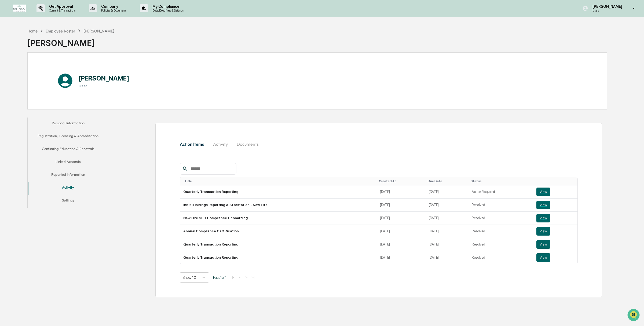  Describe the element at coordinates (219, 277) in the screenshot. I see `span: Page 1 of 1` at that location.